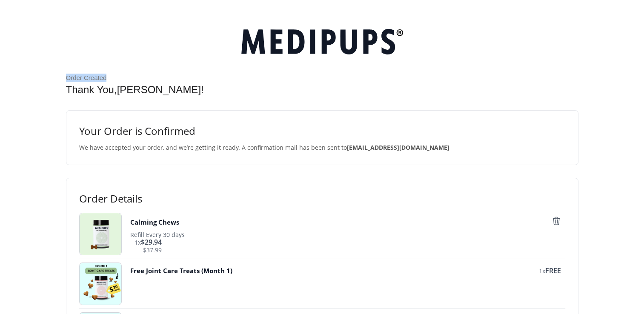  I want to click on img: Free Joint Care Treats (Month 1), so click(101, 284).